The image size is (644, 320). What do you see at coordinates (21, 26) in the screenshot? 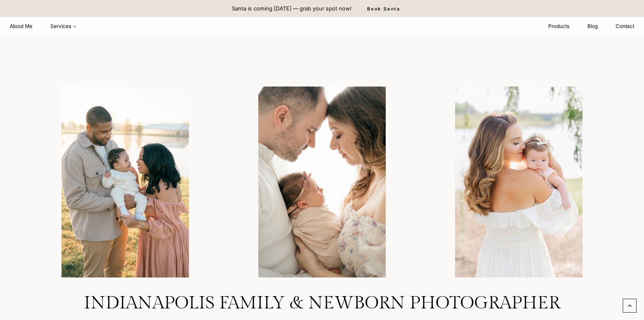
I see `a: About Me` at bounding box center [21, 26].